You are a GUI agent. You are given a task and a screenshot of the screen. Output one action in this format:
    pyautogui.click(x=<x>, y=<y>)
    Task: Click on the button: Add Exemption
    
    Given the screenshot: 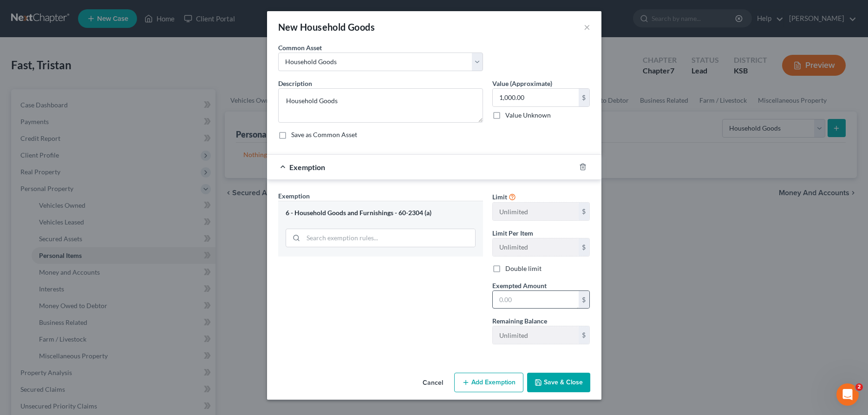 What is the action you would take?
    pyautogui.click(x=489, y=382)
    